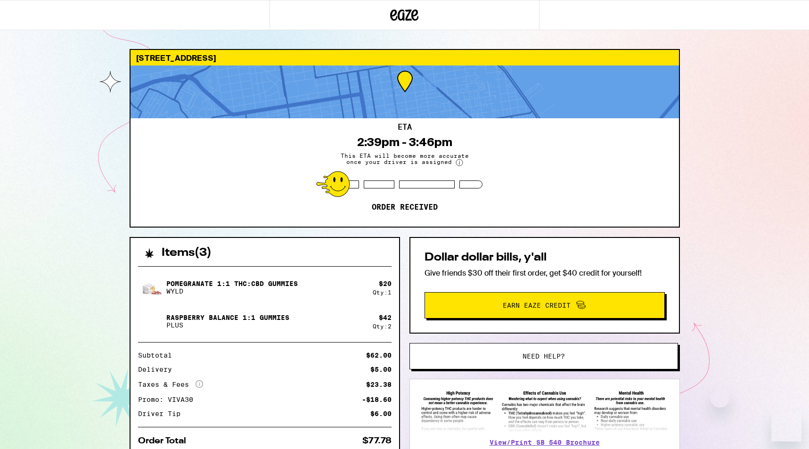 The width and height of the screenshot is (809, 449). I want to click on p: Raspberry BALANCE 1:1 Gummies, so click(227, 317).